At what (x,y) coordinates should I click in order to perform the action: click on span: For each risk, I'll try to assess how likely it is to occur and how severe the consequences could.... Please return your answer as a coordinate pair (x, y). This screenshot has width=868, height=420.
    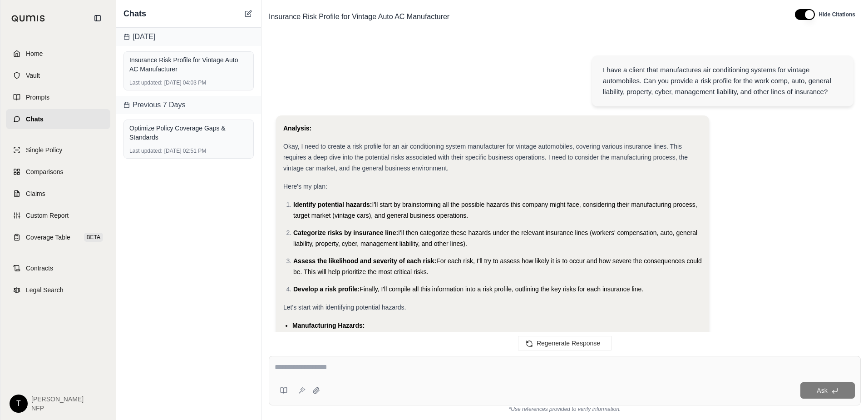
    Looking at the image, I should click on (497, 266).